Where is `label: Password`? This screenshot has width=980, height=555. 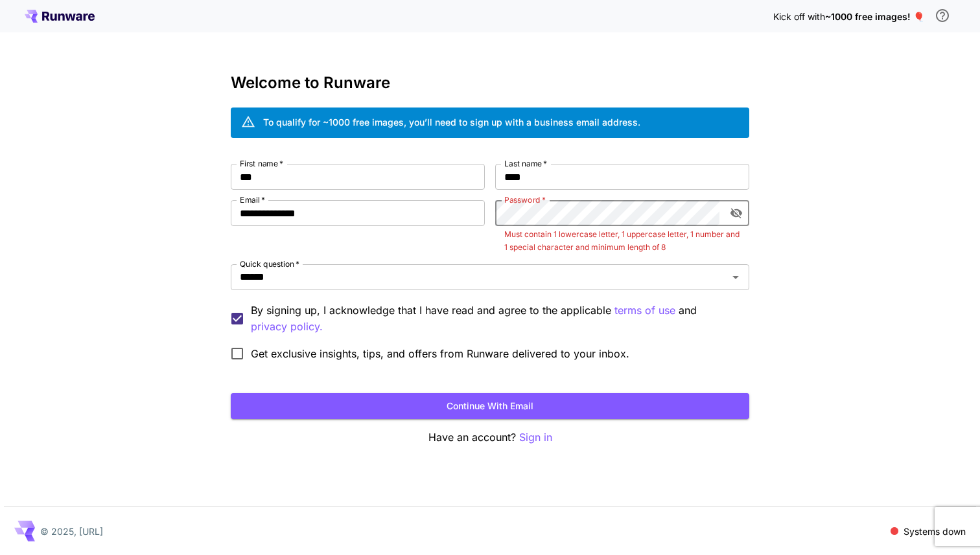 label: Password is located at coordinates (525, 199).